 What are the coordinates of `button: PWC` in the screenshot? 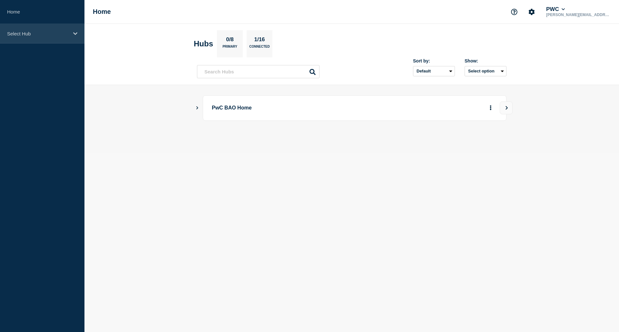 It's located at (555, 9).